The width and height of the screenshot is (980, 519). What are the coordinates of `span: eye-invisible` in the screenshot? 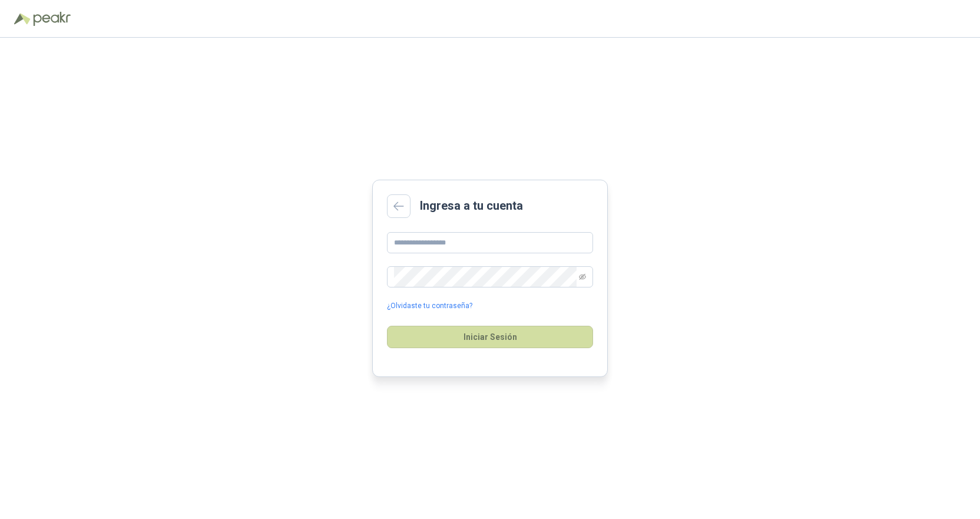 It's located at (582, 277).